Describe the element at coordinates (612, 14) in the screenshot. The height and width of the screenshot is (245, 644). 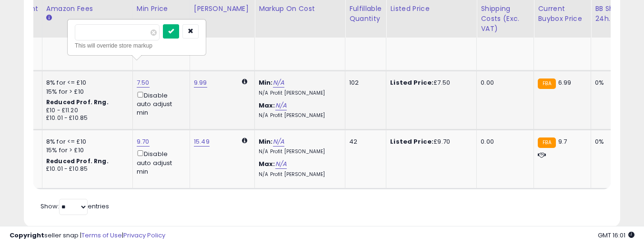
I see `div: BB Share 24h.` at that location.